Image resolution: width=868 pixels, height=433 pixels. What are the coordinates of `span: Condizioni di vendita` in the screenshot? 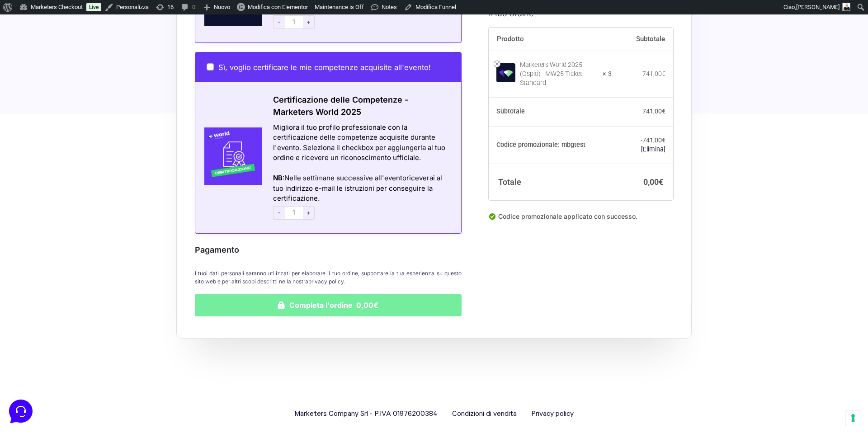 It's located at (484, 415).